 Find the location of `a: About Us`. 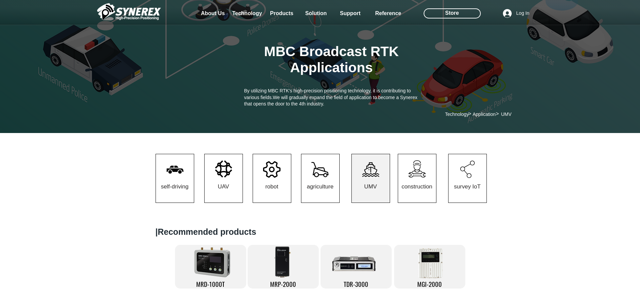

a: About Us is located at coordinates (213, 13).